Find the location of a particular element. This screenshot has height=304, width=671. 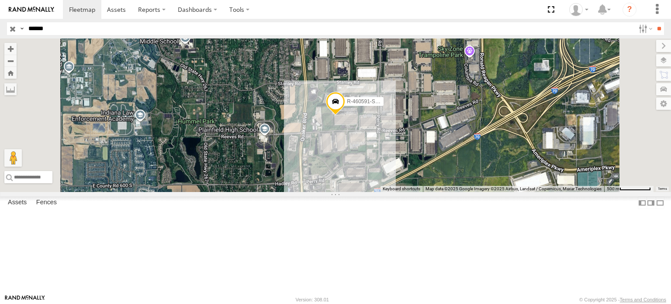

label: Dock Summary Table to the Left is located at coordinates (643, 202).